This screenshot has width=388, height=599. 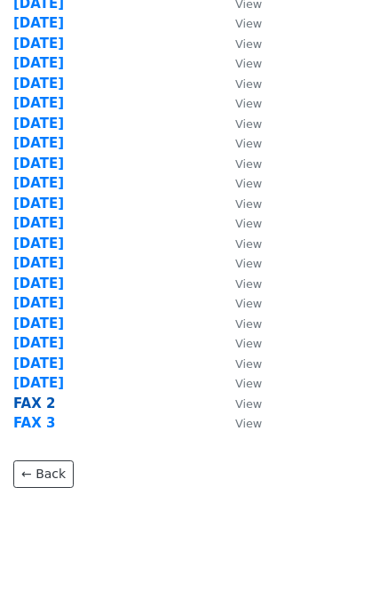 I want to click on a: ← Back, so click(x=44, y=474).